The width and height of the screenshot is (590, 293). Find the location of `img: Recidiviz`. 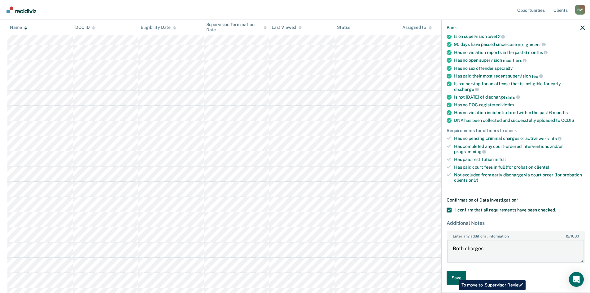

img: Recidiviz is located at coordinates (21, 10).